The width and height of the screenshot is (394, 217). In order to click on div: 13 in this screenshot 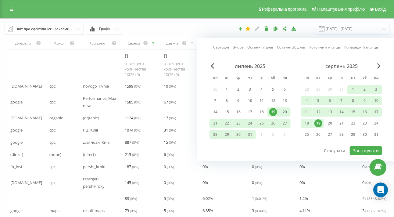, I will do `click(330, 112)`.